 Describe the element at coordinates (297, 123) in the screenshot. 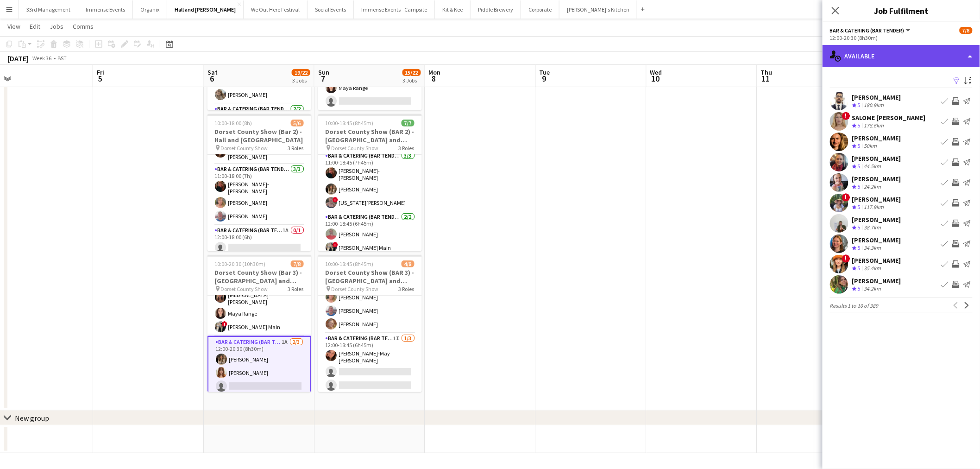

I see `span: 5/6` at that location.